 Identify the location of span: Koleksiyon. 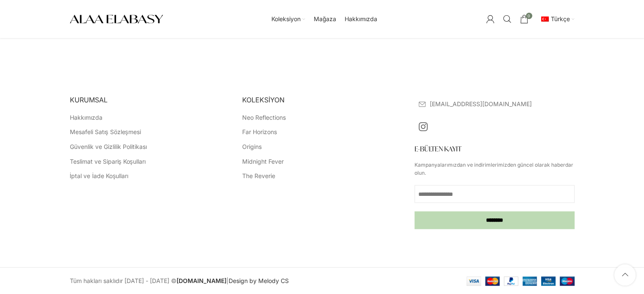
(286, 19).